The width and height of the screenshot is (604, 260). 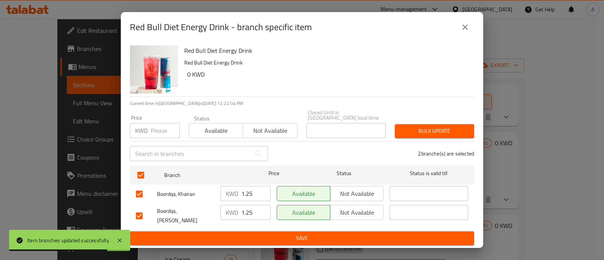 What do you see at coordinates (190, 154) in the screenshot?
I see `input: Search in branches` at bounding box center [190, 154].